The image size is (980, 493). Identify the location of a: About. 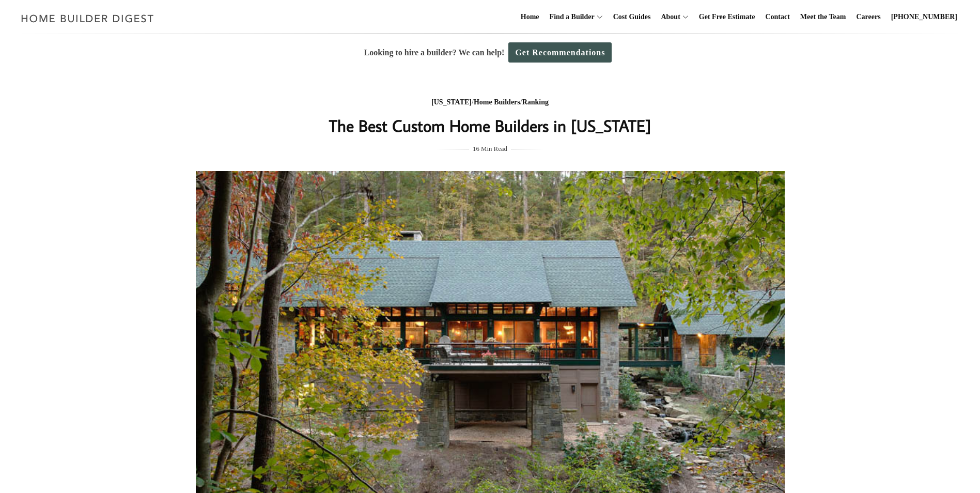
(668, 17).